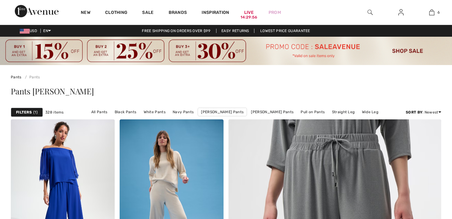 The height and width of the screenshot is (219, 452). I want to click on span: 6, so click(438, 12).